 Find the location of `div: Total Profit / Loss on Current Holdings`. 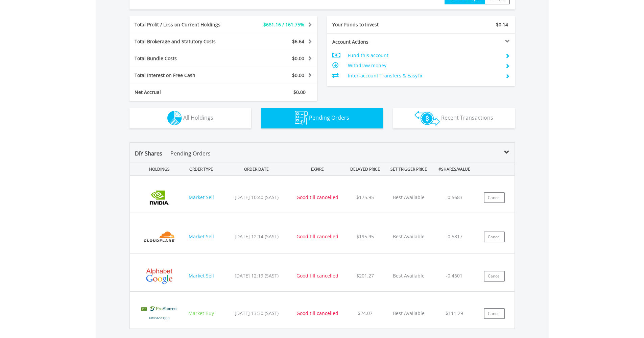

div: Total Profit / Loss on Current Holdings is located at coordinates (184, 25).